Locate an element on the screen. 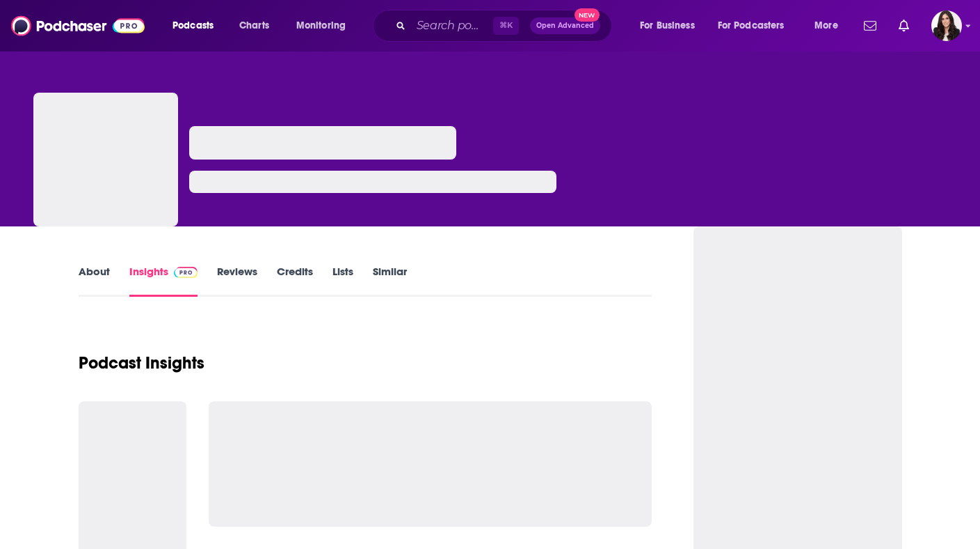 Image resolution: width=980 pixels, height=549 pixels. span: More is located at coordinates (826, 26).